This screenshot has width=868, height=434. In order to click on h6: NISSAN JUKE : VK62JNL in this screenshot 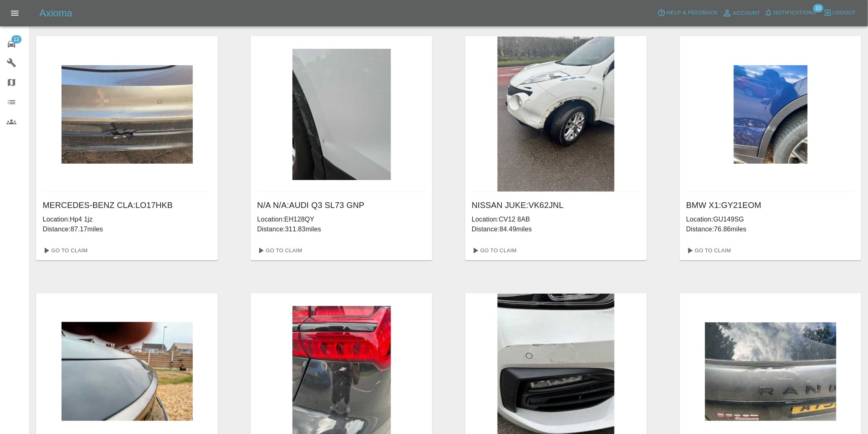, I will do `click(556, 205)`.